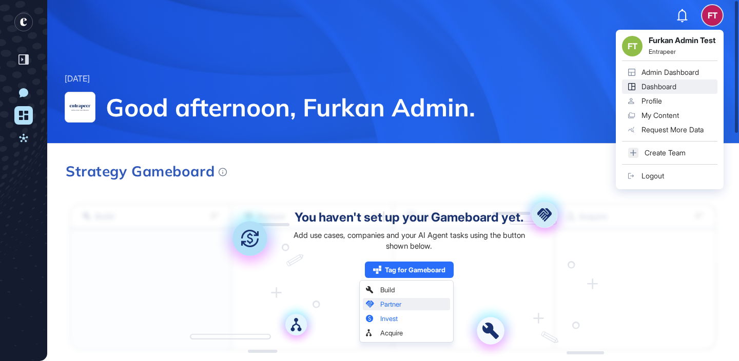 Image resolution: width=739 pixels, height=361 pixels. I want to click on img: Entrapeer-logo, so click(80, 107).